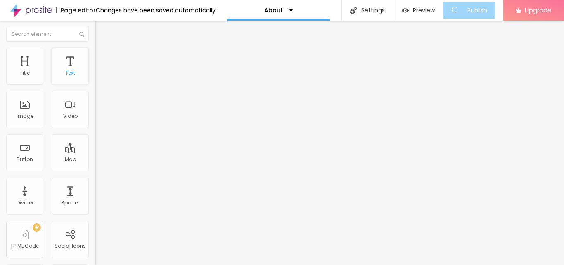 This screenshot has width=564, height=265. Describe the element at coordinates (423, 10) in the screenshot. I see `span: Preview` at that location.